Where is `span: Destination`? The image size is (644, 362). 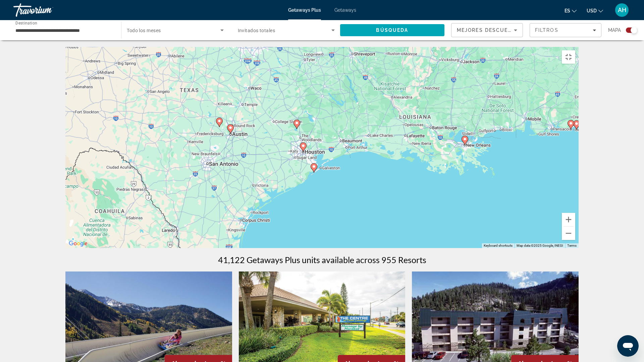 span: Destination is located at coordinates (27, 23).